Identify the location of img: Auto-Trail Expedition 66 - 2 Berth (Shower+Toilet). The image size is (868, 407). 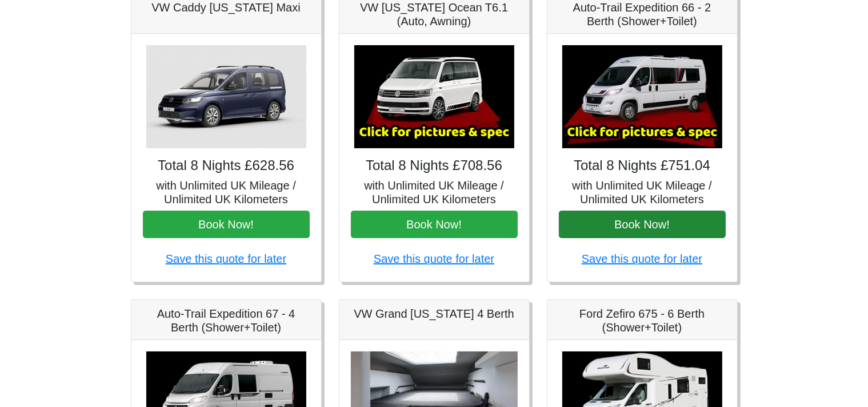
(642, 97).